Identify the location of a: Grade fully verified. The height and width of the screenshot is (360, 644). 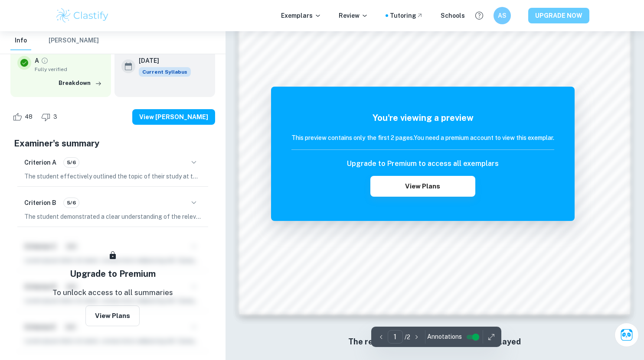
(45, 61).